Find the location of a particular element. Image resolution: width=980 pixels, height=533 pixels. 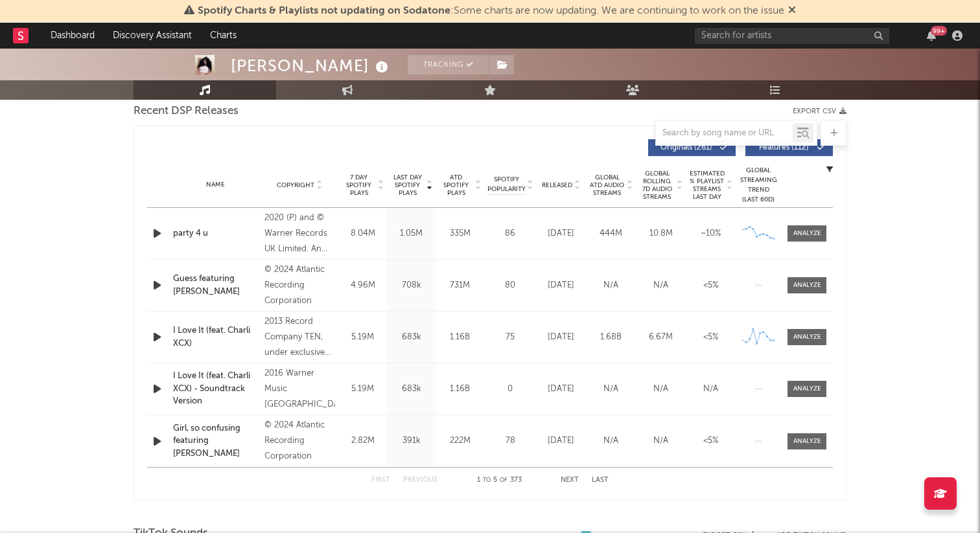

button: Tracking is located at coordinates (448, 65).